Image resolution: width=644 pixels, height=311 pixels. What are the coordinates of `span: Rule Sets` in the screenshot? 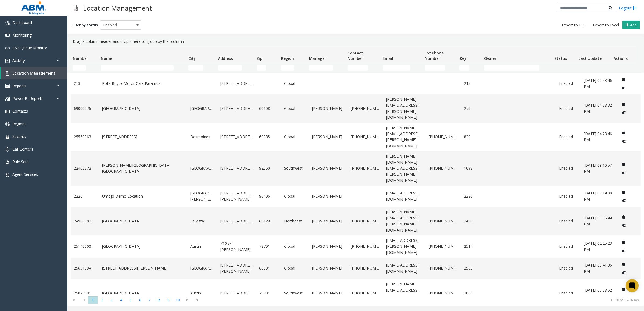 It's located at (20, 161).